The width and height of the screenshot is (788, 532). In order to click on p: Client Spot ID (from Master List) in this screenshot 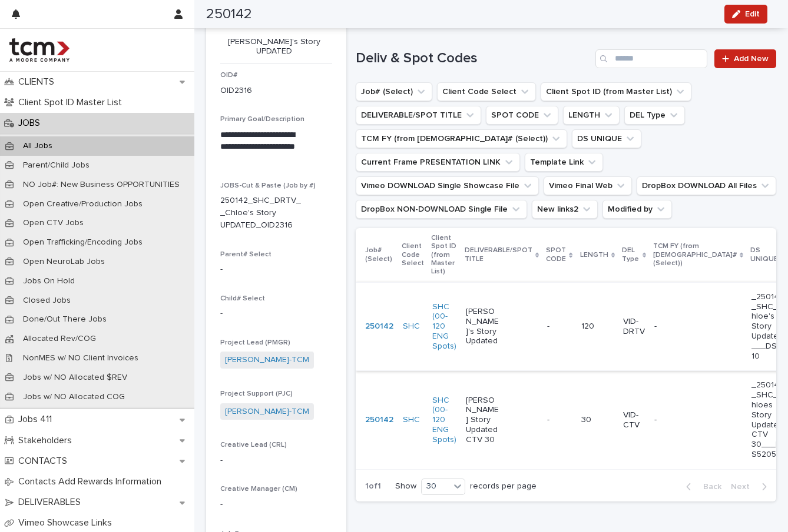, I will do `click(444, 255)`.